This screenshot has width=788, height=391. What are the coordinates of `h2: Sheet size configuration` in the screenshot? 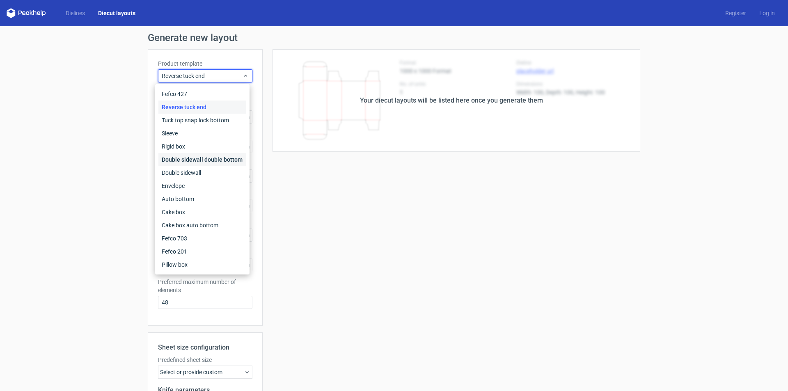 It's located at (205, 348).